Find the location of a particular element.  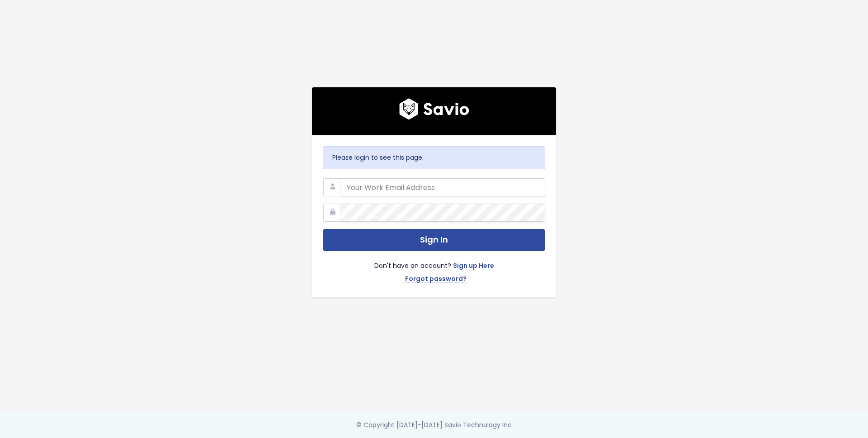

div: Don't have an account? is located at coordinates (434, 269).